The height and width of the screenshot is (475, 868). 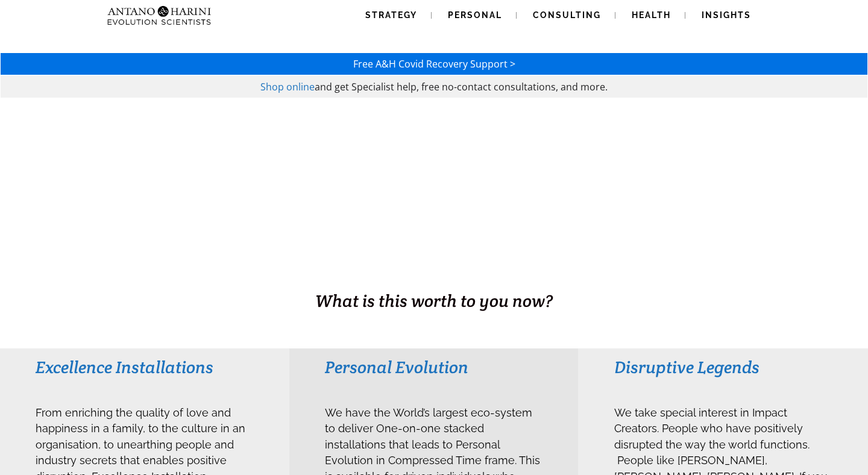 I want to click on h1: BUSINESS. HEALTH. Family. Legacy, so click(x=434, y=276).